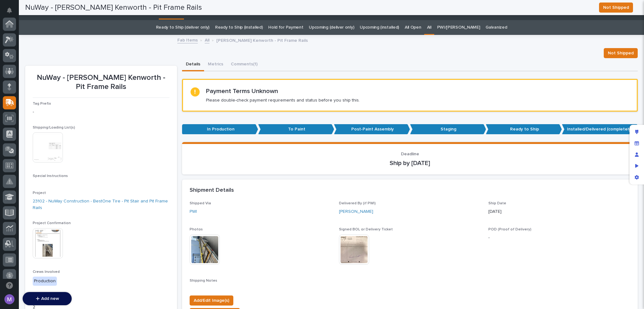 The width and height of the screenshot is (644, 309). Describe the element at coordinates (379, 28) in the screenshot. I see `a: Upcoming (installed)` at that location.